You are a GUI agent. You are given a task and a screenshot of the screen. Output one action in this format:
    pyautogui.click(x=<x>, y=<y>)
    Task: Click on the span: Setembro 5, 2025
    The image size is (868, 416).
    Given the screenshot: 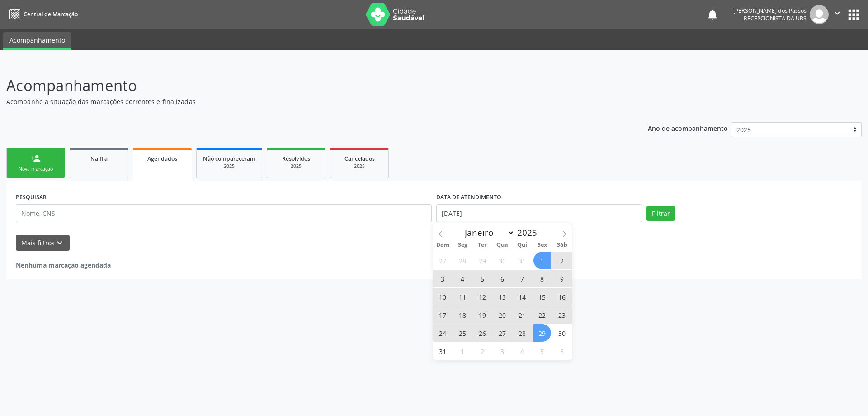 What is the action you would take?
    pyautogui.click(x=542, y=351)
    